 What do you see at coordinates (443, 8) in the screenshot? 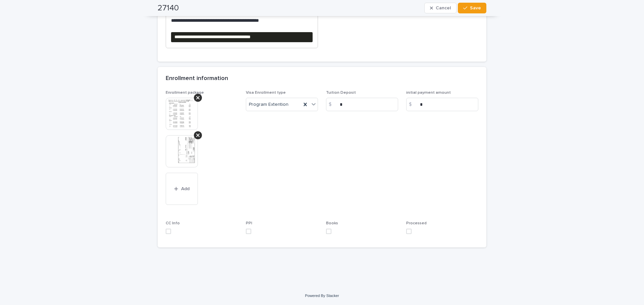
I see `span: Cancel` at bounding box center [443, 8].